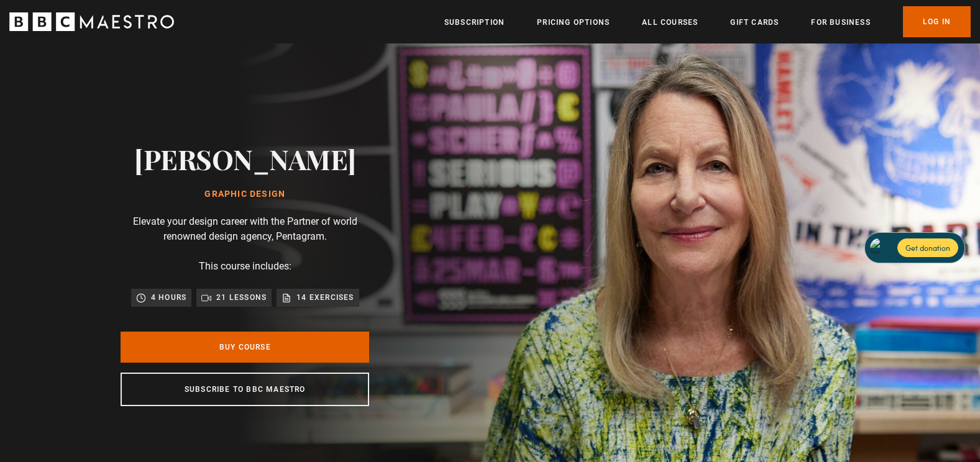 This screenshot has width=980, height=462. I want to click on a: Log In, so click(936, 22).